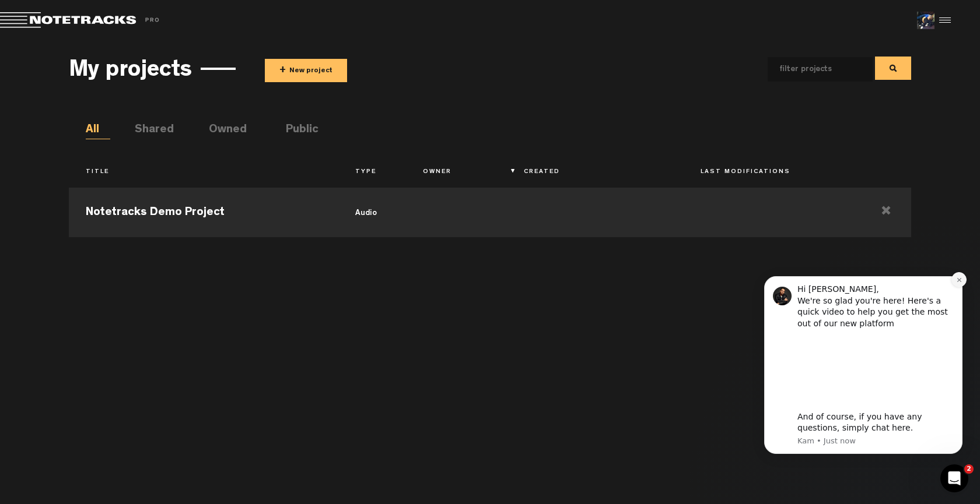 The height and width of the screenshot is (504, 980). I want to click on img: Profile image for Kam, so click(35, 32).